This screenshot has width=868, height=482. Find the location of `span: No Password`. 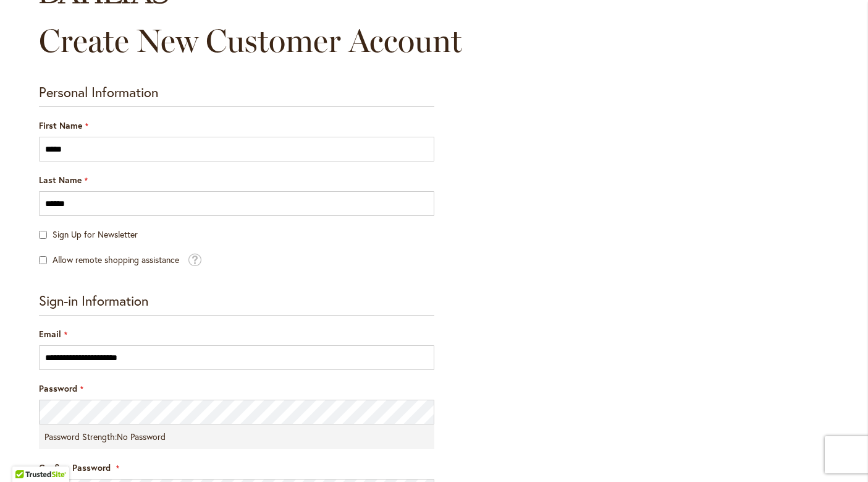

span: No Password is located at coordinates (141, 436).